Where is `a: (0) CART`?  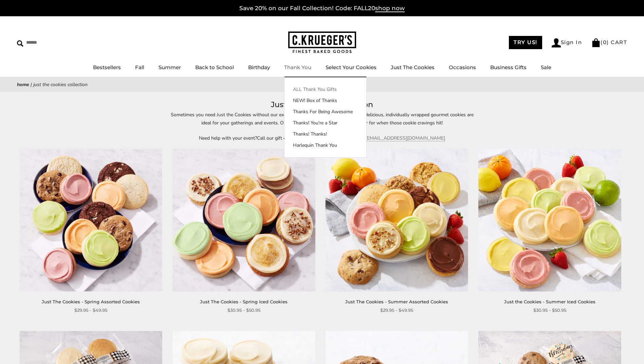
a: (0) CART is located at coordinates (609, 42).